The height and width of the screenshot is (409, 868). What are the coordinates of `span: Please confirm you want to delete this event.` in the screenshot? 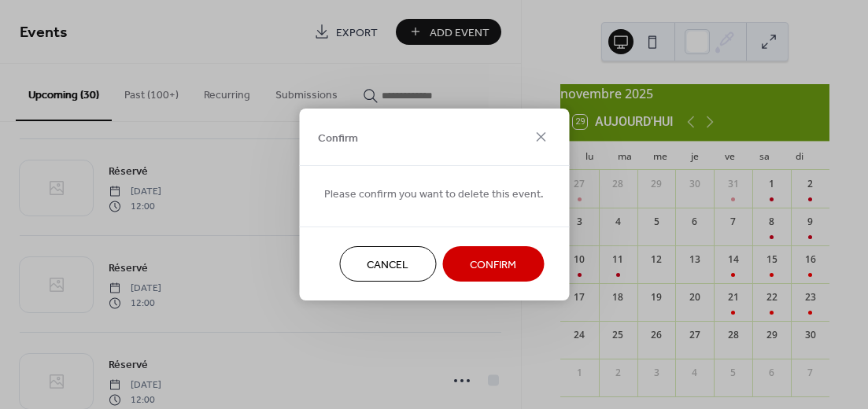 It's located at (434, 194).